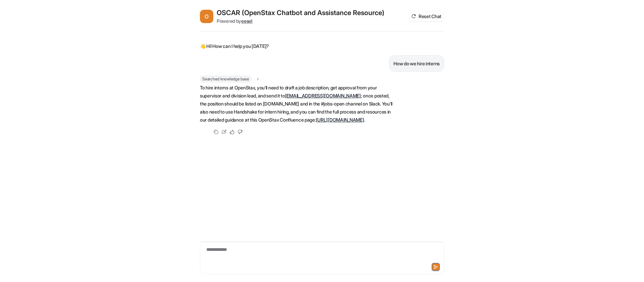  I want to click on h2: OSCAR (OpenStax Chatbot and Assistance Resource), so click(301, 13).